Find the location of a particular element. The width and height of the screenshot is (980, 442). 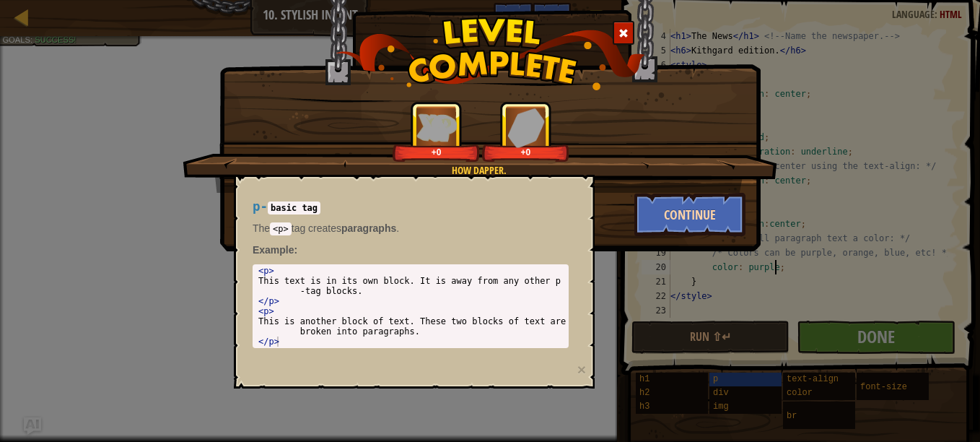

code: basic tag is located at coordinates (294, 207).